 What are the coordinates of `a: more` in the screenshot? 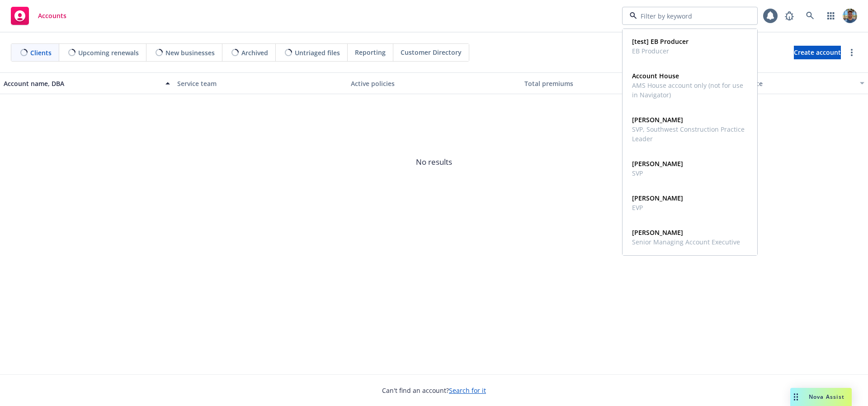 It's located at (851, 53).